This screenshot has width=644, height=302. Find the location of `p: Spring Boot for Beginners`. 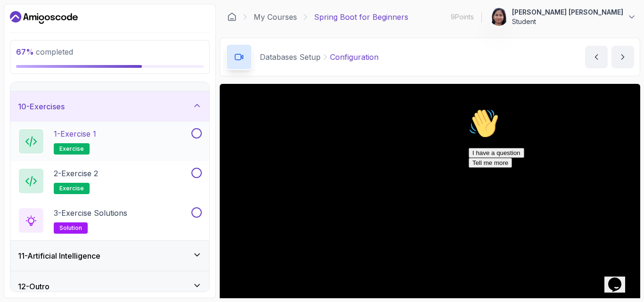

p: Spring Boot for Beginners is located at coordinates (361, 17).